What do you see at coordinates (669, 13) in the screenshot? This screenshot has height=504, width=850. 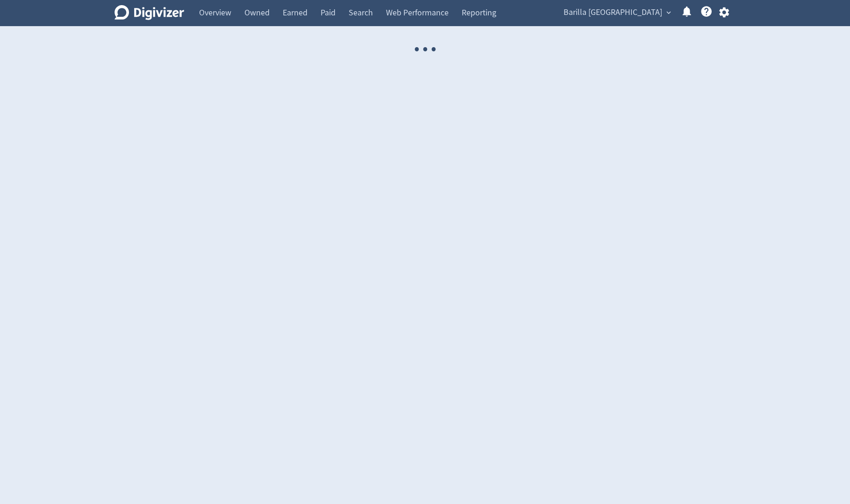 I see `span: expand_more` at bounding box center [669, 13].